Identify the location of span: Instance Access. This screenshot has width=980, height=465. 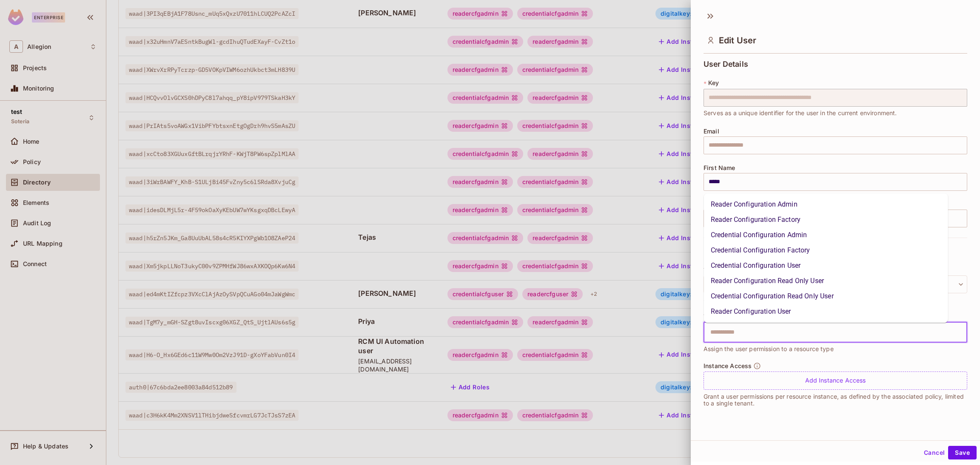
(727, 366).